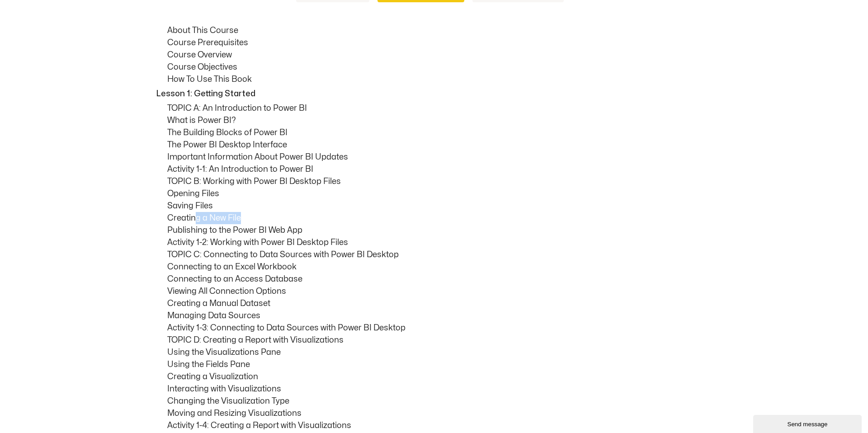 Image resolution: width=868 pixels, height=433 pixels. I want to click on p: Using the Visualizations Pane, so click(441, 352).